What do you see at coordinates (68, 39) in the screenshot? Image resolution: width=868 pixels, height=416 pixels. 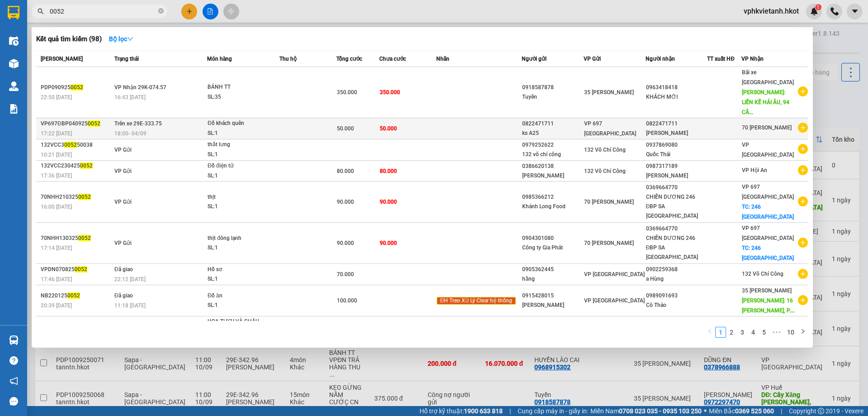 I see `h3: Kết quả tìm kiếm ( 98 )` at bounding box center [68, 39].